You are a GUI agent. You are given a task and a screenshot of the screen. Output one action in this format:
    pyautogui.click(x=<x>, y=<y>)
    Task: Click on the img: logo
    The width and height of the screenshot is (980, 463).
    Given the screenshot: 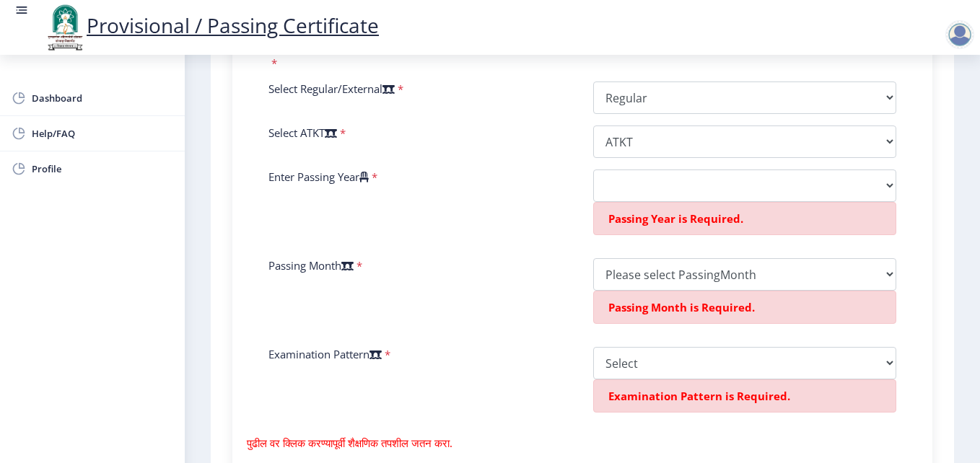 What is the action you would take?
    pyautogui.click(x=65, y=27)
    